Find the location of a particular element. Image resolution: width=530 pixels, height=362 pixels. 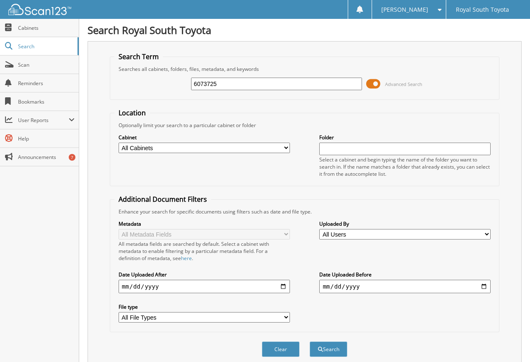

div: Chat Widget is located at coordinates (509, 342).